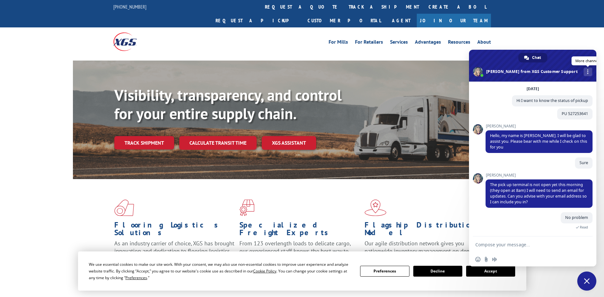  Describe the element at coordinates (228, 104) in the screenshot. I see `b: Visibility, transparency, and control for your entire supply chain.` at that location.